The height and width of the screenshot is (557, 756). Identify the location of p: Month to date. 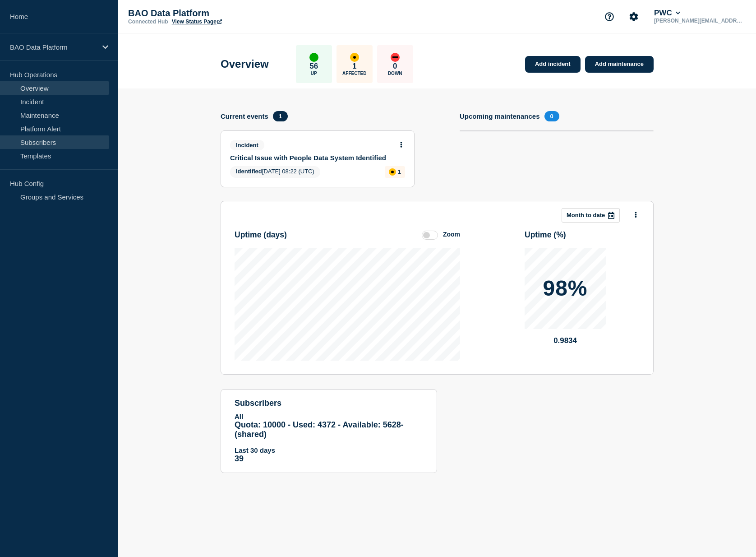
(586, 215).